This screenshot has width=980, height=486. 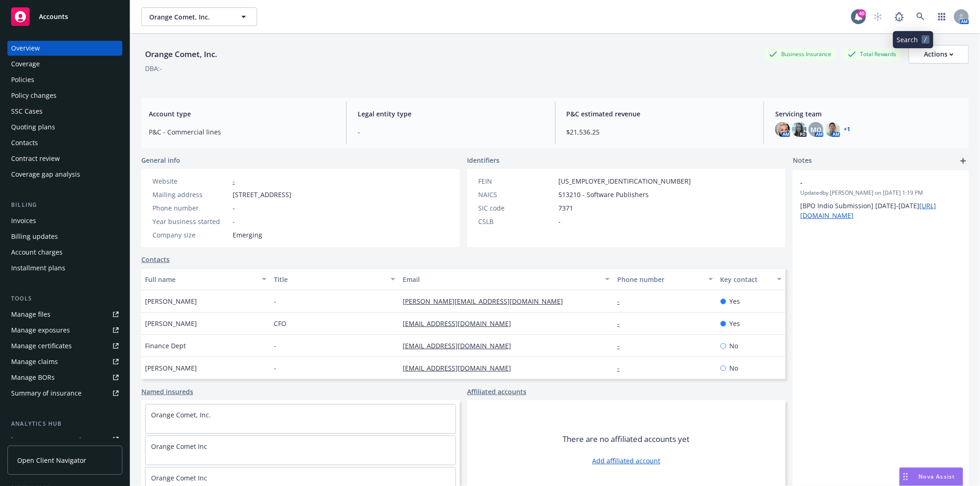 What do you see at coordinates (869, 114) in the screenshot?
I see `span: Servicing team` at bounding box center [869, 114].